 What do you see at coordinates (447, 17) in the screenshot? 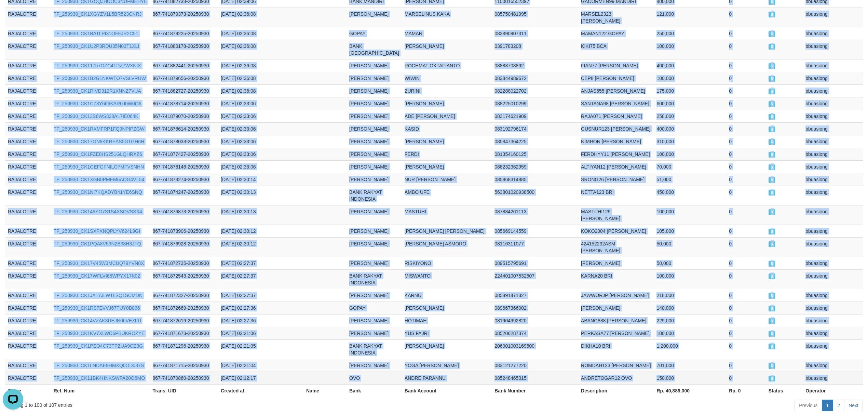
I see `td: MARSELINUS KAKA` at bounding box center [447, 17].